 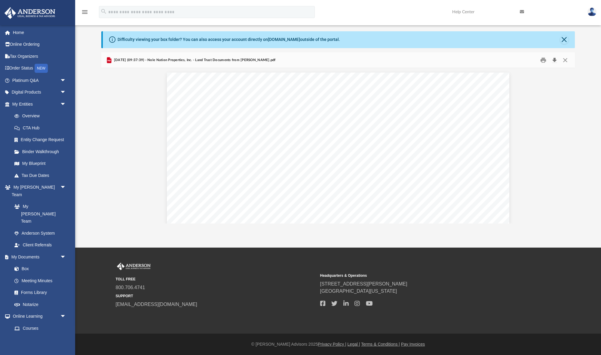 I want to click on a: Legal |, so click(x=354, y=344).